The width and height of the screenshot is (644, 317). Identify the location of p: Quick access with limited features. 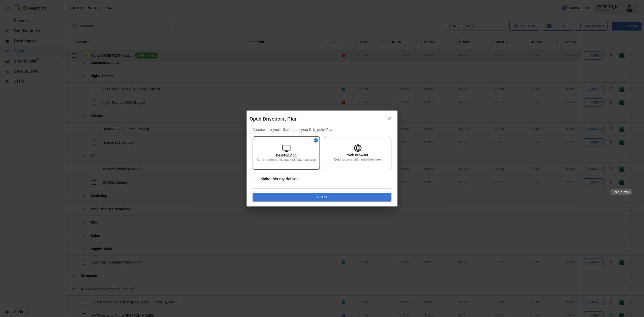
(357, 159).